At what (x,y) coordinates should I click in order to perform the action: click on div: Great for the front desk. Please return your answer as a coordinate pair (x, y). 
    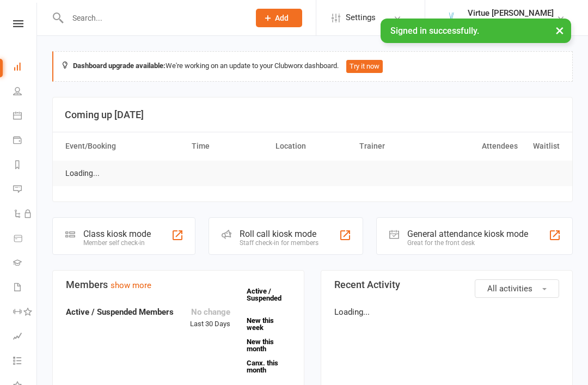
    Looking at the image, I should click on (468, 243).